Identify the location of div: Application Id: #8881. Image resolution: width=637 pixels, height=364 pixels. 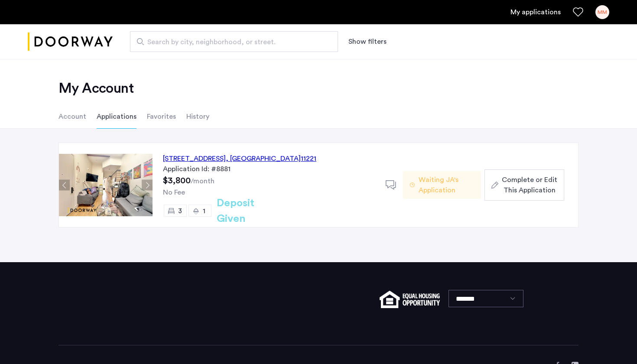
(269, 169).